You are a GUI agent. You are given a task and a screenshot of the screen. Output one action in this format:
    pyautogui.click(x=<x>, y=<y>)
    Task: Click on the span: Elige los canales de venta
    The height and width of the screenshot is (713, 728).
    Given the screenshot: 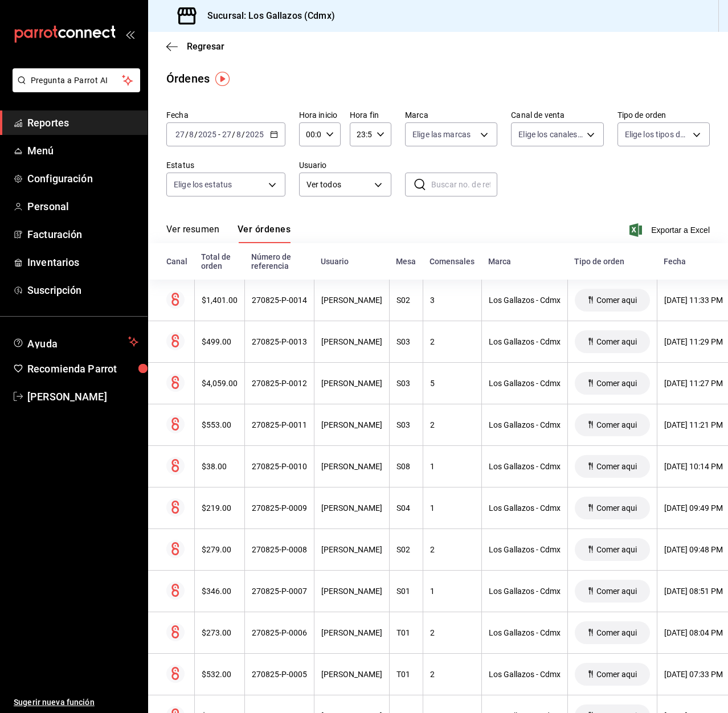 What is the action you would take?
    pyautogui.click(x=550, y=135)
    